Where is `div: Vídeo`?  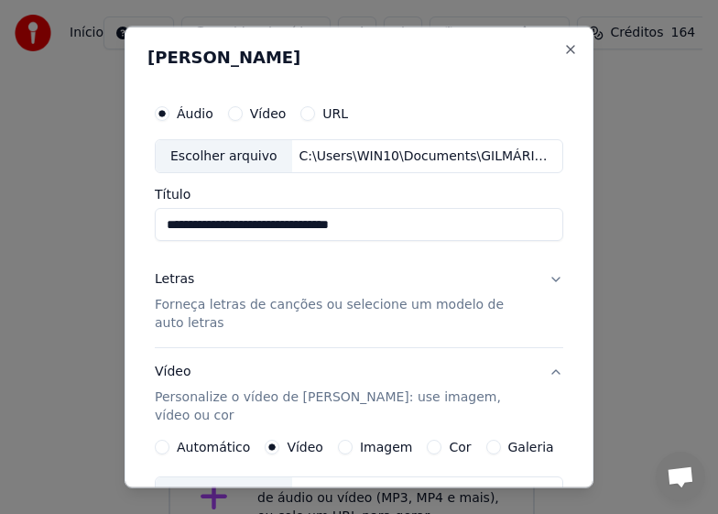 div: Vídeo is located at coordinates (344, 394).